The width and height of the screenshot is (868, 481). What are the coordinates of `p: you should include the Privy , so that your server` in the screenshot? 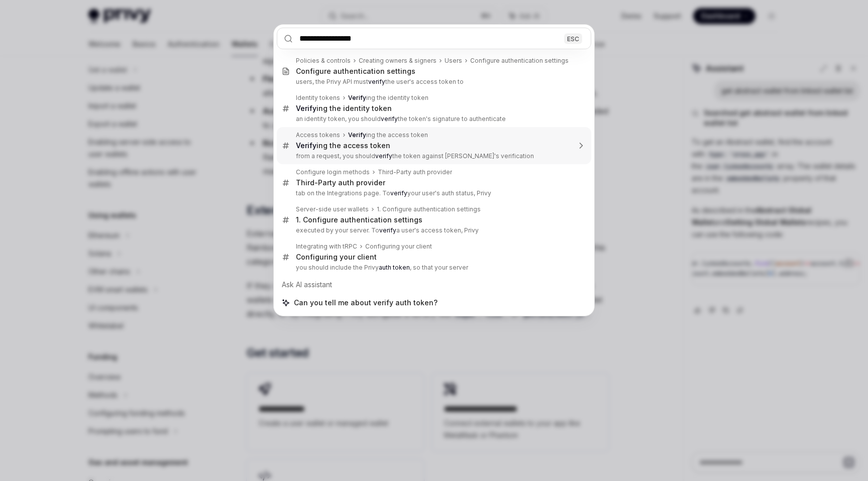 It's located at (433, 267).